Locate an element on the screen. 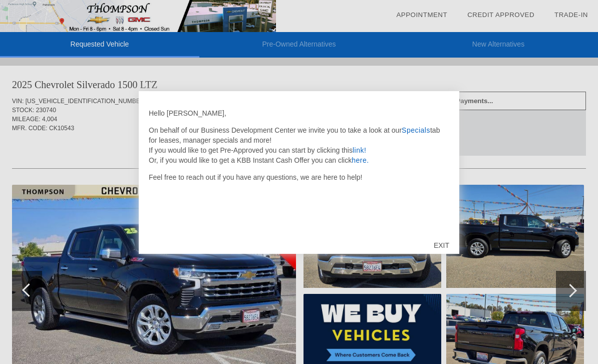 Image resolution: width=598 pixels, height=364 pixels. div: EXIT is located at coordinates (441, 246).